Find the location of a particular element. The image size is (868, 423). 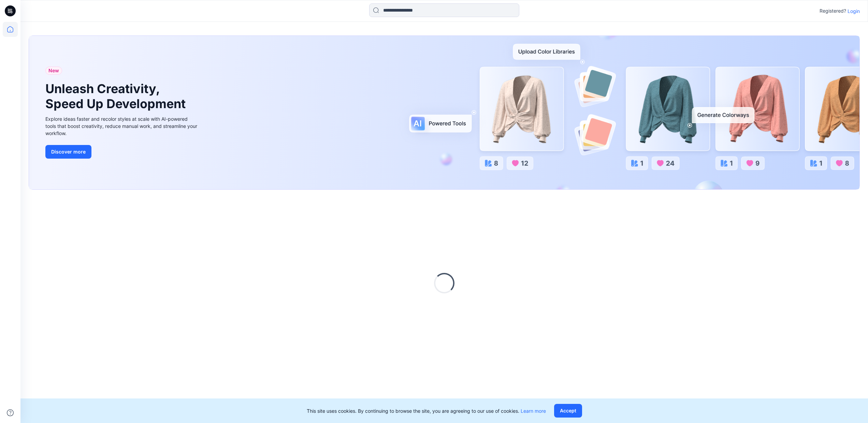

button: Discover more is located at coordinates (68, 152).